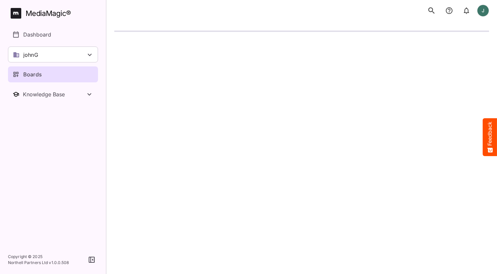  What do you see at coordinates (483, 11) in the screenshot?
I see `div: J` at bounding box center [483, 11].